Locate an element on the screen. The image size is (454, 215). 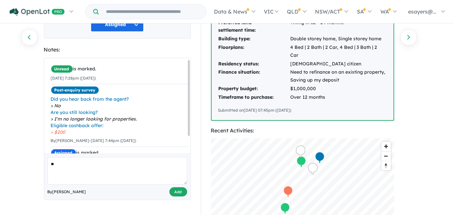
span: esayers@... is located at coordinates (423, 12).